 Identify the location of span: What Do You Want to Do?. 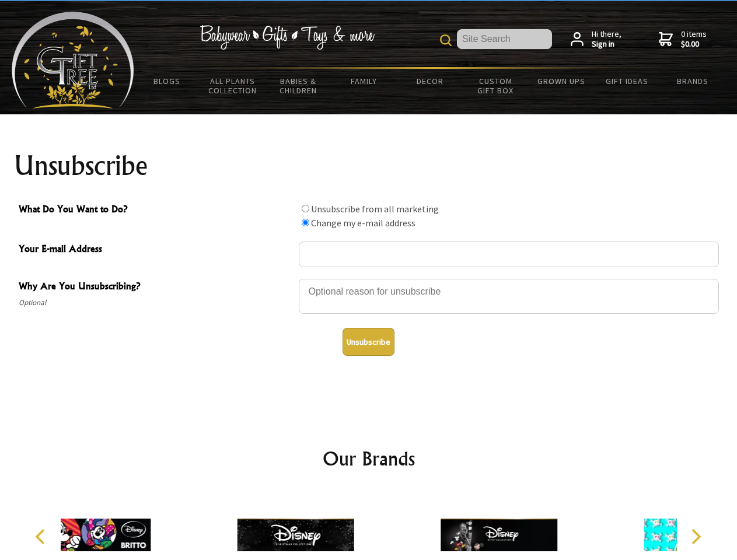
(156, 210).